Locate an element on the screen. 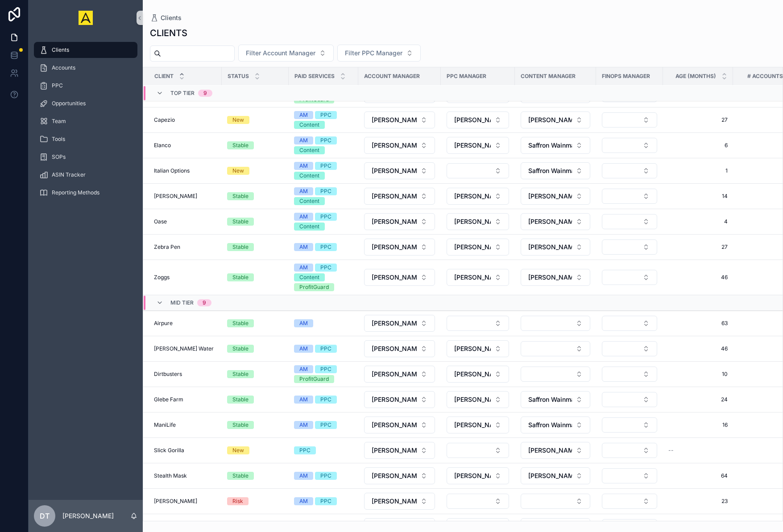 The image size is (783, 532). h1: CLIENTS is located at coordinates (169, 33).